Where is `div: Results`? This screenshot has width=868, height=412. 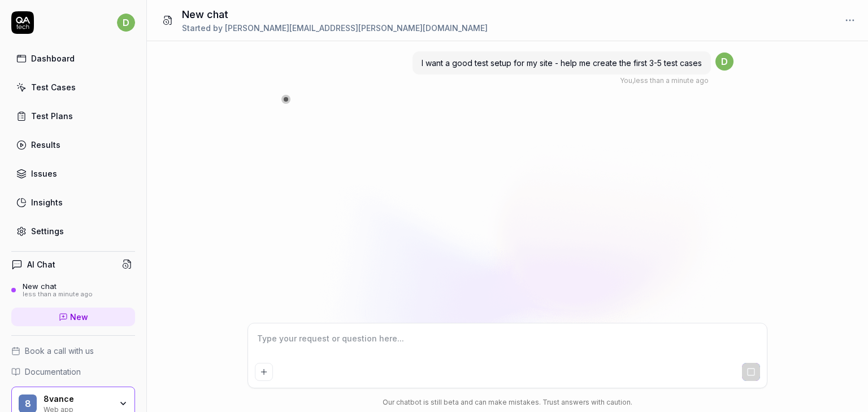
div: Results is located at coordinates (46, 145).